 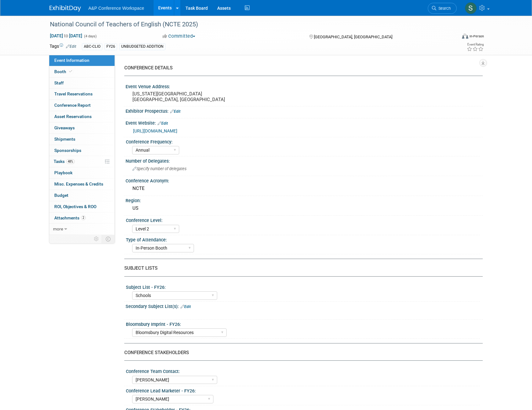 I want to click on span: Staff, so click(x=59, y=83).